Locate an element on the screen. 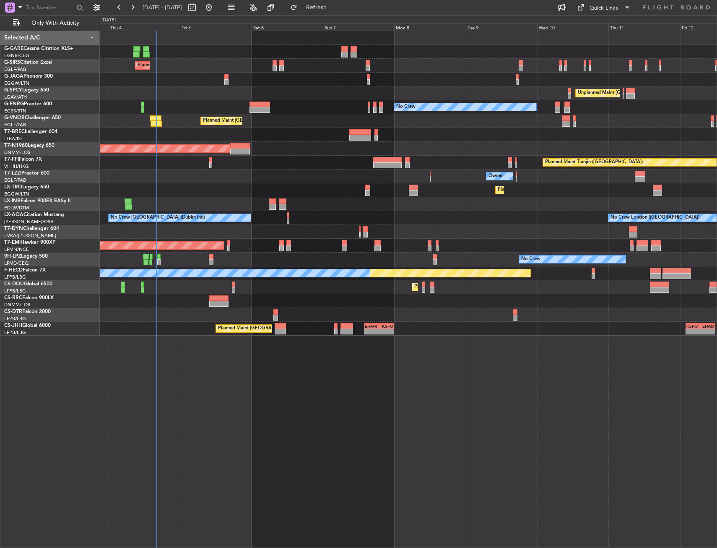  span: CS-DTR is located at coordinates (13, 312).